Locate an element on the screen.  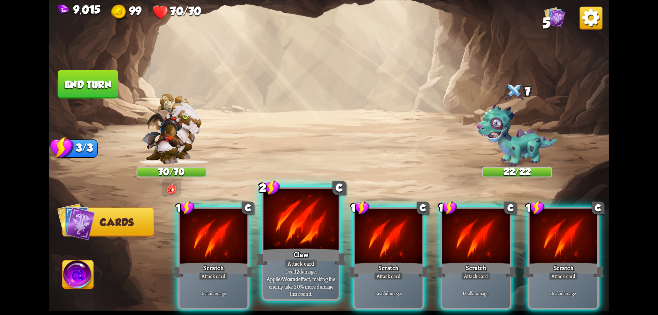
div: View all the cards in your deck is located at coordinates (555, 18).